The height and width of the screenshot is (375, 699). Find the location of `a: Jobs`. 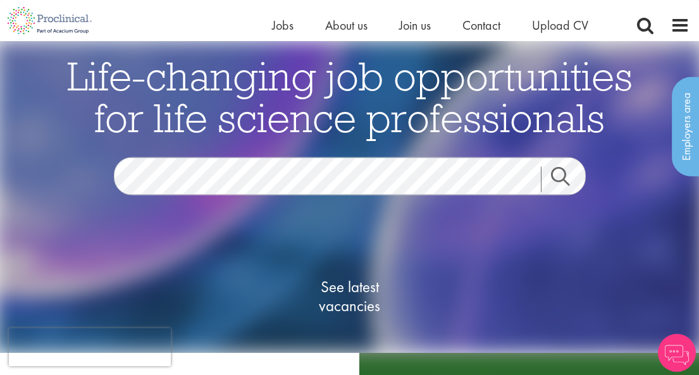

a: Jobs is located at coordinates (283, 25).